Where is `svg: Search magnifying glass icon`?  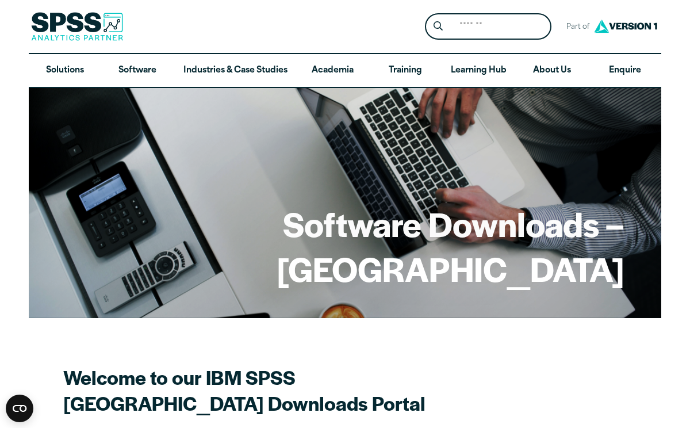
svg: Search magnifying glass icon is located at coordinates (438, 26).